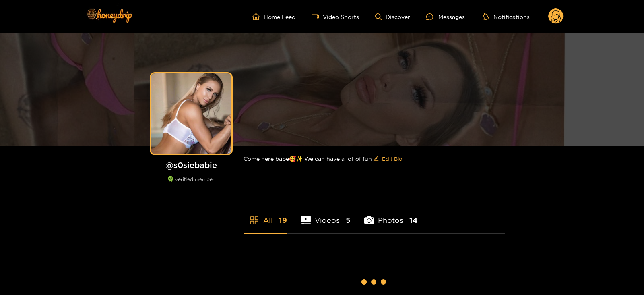 This screenshot has width=644, height=295. Describe the element at coordinates (446, 17) in the screenshot. I see `div: Messages` at that location.